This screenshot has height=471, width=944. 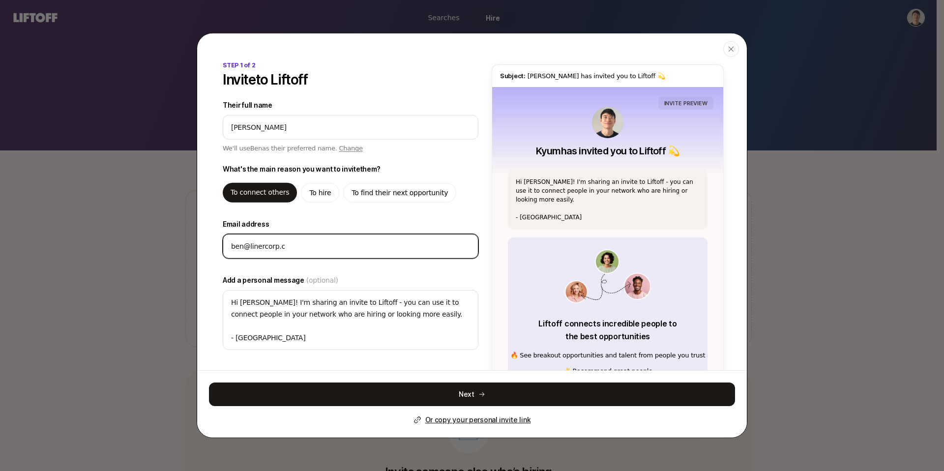 I want to click on p: Kyum has invited you to Liftoff 💫, so click(x=608, y=151).